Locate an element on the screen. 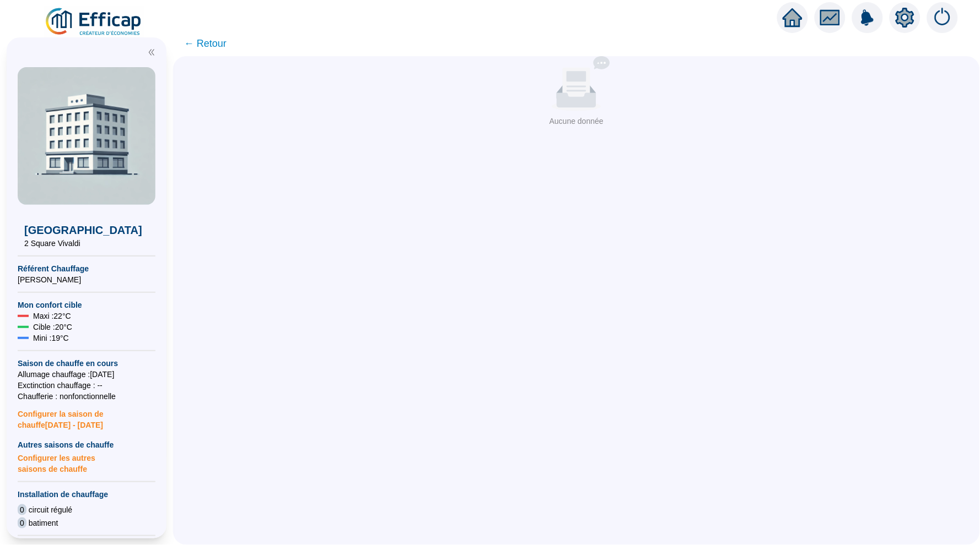 The width and height of the screenshot is (980, 545). span: Exctinction chauffage : -- is located at coordinates (86, 386).